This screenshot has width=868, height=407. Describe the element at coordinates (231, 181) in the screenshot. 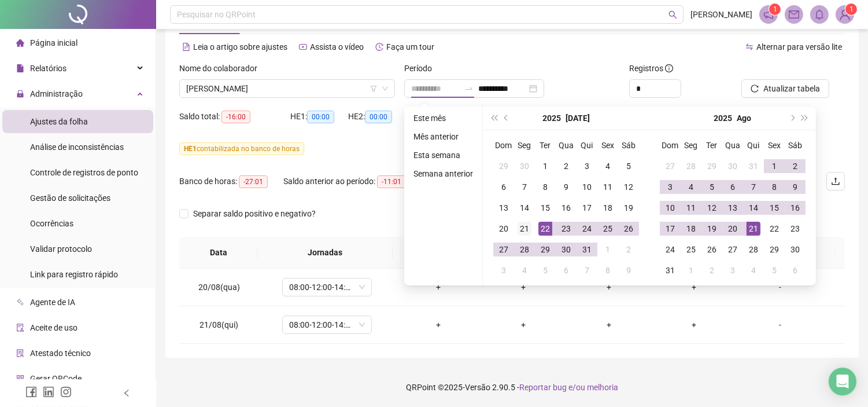

I see `div: Banco de horas:` at that location.